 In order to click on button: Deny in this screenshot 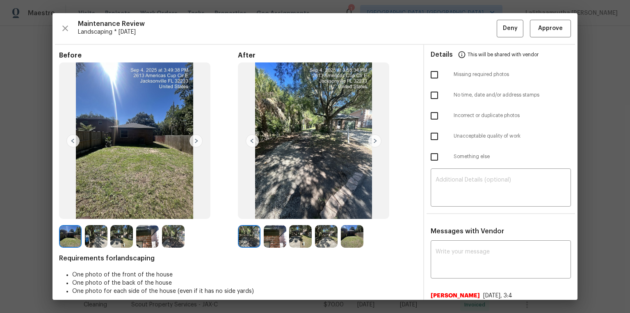, I will do `click(510, 28)`.